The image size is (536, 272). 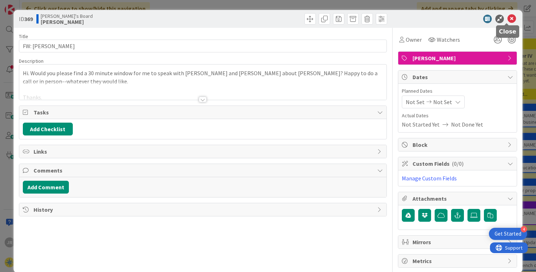 What do you see at coordinates (467, 124) in the screenshot?
I see `span: Not Done Yet` at bounding box center [467, 124].